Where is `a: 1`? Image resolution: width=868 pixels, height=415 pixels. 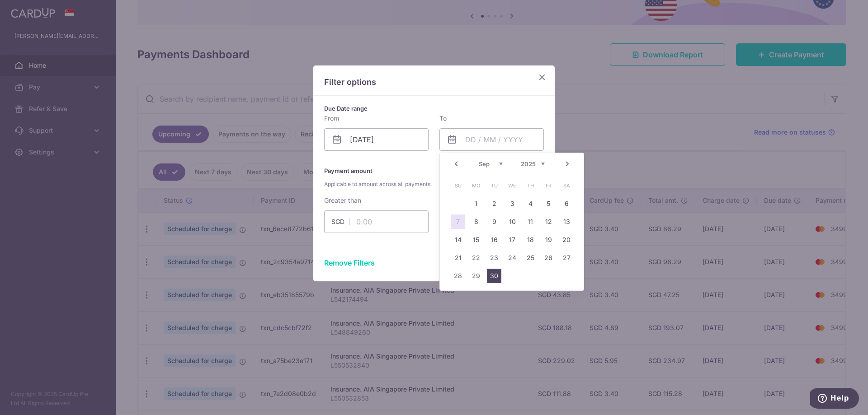 a: 1 is located at coordinates (476, 204).